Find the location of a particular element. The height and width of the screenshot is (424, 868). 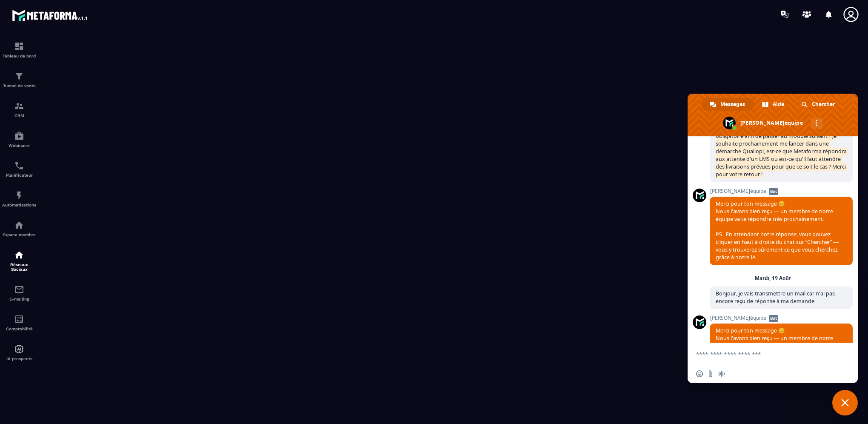

span: Insérer un emoji is located at coordinates (699, 374).